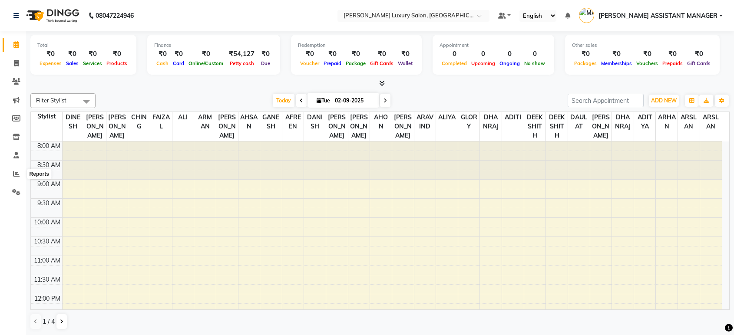 The height and width of the screenshot is (335, 734). What do you see at coordinates (47, 299) in the screenshot?
I see `div: 12:00 PM` at bounding box center [47, 299].